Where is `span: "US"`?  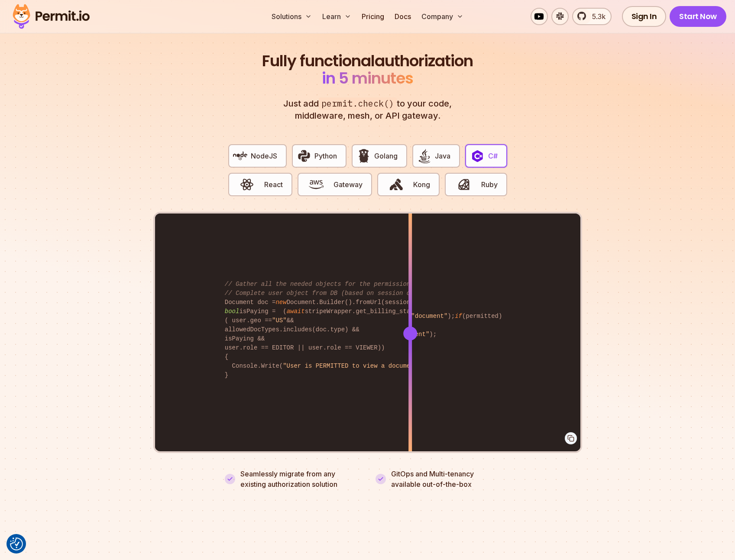 span: "US" is located at coordinates (280, 320).